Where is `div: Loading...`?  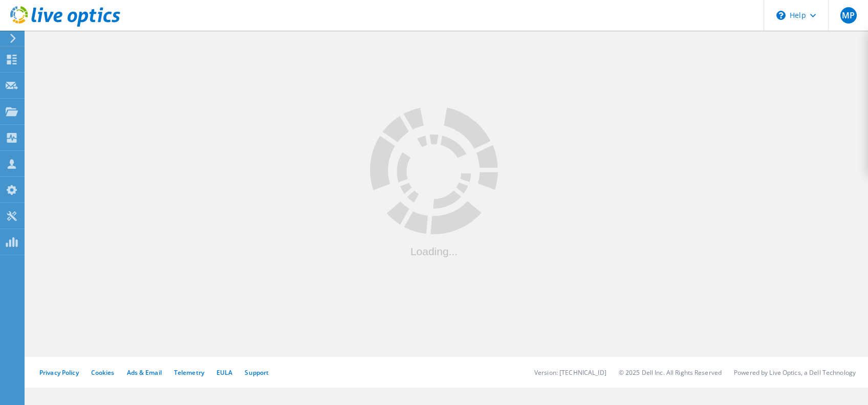 div: Loading... is located at coordinates (434, 251).